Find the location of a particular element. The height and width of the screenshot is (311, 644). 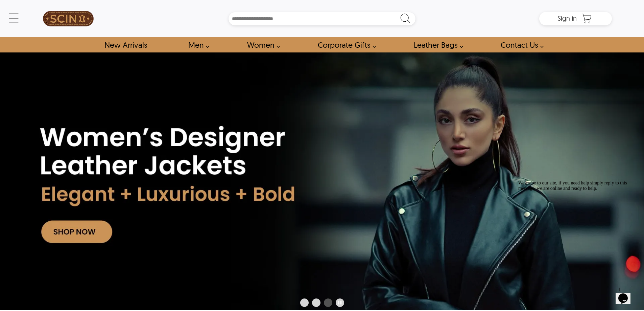

a: Shopping Cart is located at coordinates (587, 18).